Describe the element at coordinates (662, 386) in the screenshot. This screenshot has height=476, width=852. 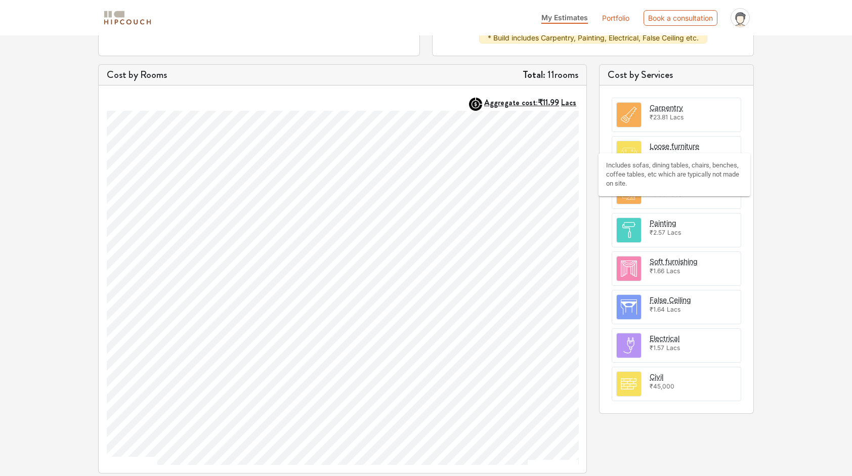
I see `span: ₹45,000` at that location.